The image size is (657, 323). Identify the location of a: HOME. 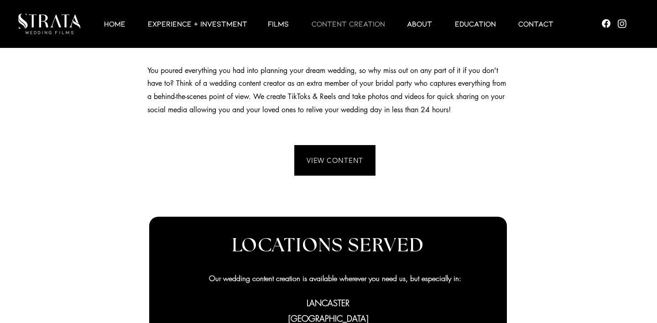
(115, 24).